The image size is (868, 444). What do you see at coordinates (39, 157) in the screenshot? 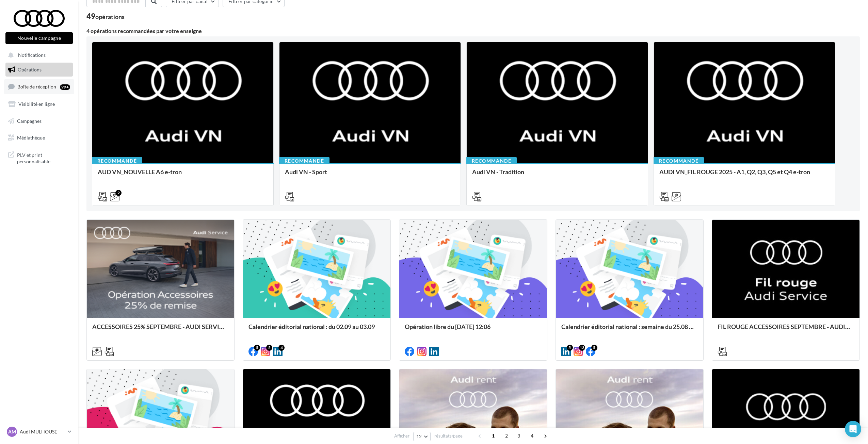
I see `a: PLV et print personnalisable` at bounding box center [39, 157].